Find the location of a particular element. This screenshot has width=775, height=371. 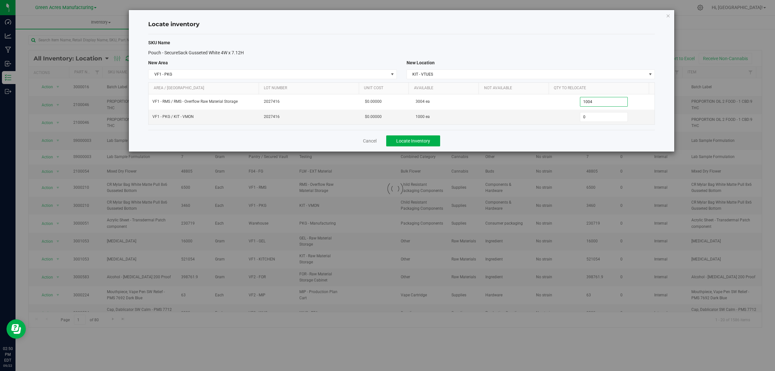

a: Unit Cost is located at coordinates (385, 88).